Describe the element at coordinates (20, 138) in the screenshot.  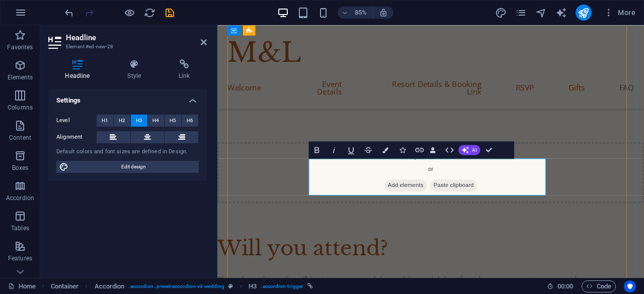
I see `p: Content` at that location.